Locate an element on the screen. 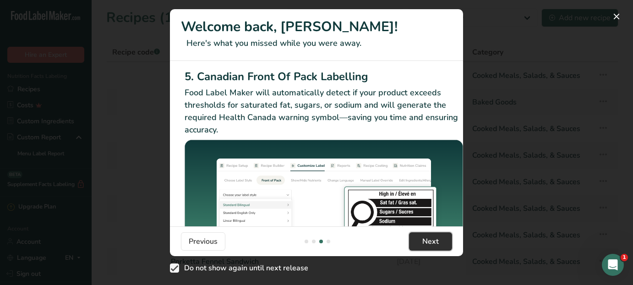 The width and height of the screenshot is (633, 285). button: Next is located at coordinates (431, 242).